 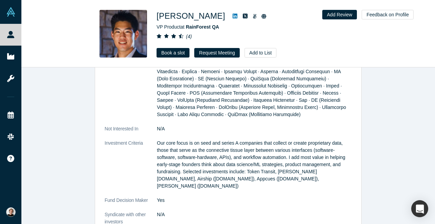 I want to click on span: RainForest QA, so click(x=203, y=27).